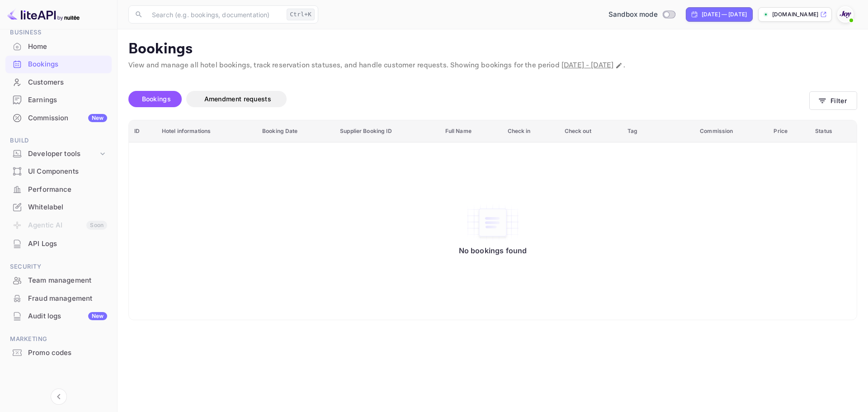 Image resolution: width=868 pixels, height=412 pixels. What do you see at coordinates (58, 280) in the screenshot?
I see `a: Team management` at bounding box center [58, 280].